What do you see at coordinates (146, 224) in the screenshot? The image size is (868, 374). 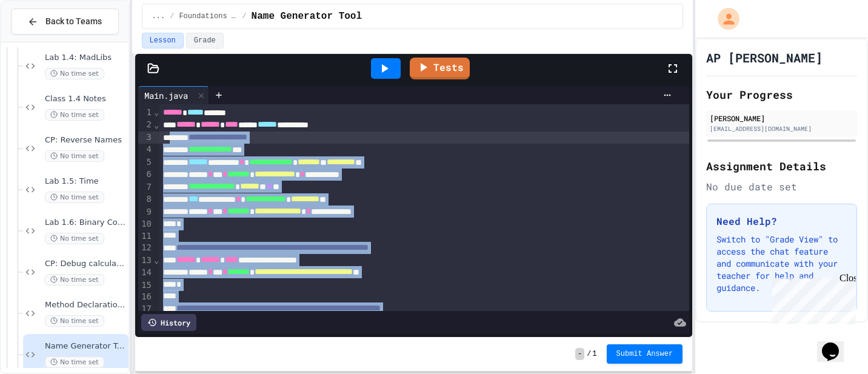 I see `div: 10` at bounding box center [146, 224].